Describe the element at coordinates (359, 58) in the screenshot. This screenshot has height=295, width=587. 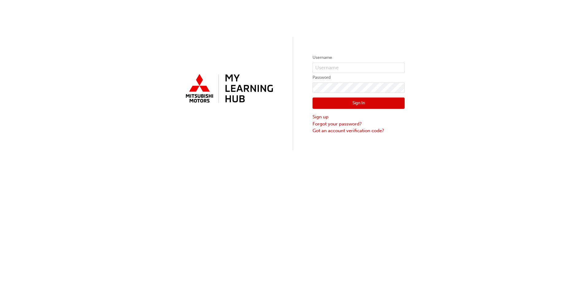
I see `label: Username` at that location.